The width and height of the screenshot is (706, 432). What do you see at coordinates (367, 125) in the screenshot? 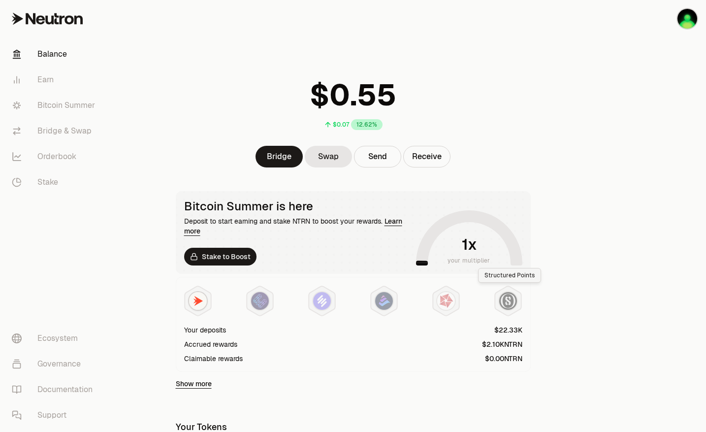
I see `div: 12.62%` at bounding box center [367, 125].